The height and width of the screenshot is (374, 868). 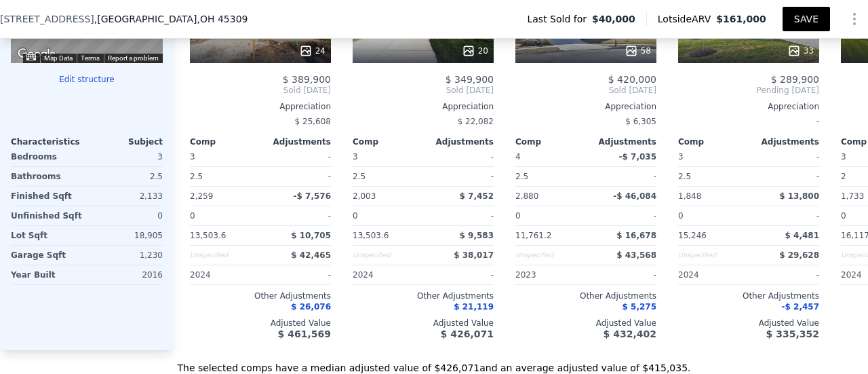 I want to click on a: Open this area in Google Maps (opens a new window), so click(x=37, y=54).